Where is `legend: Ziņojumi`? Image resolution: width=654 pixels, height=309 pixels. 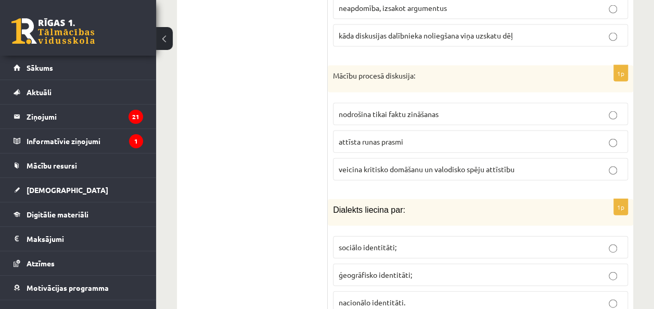 legend: Ziņojumi is located at coordinates (85, 116).